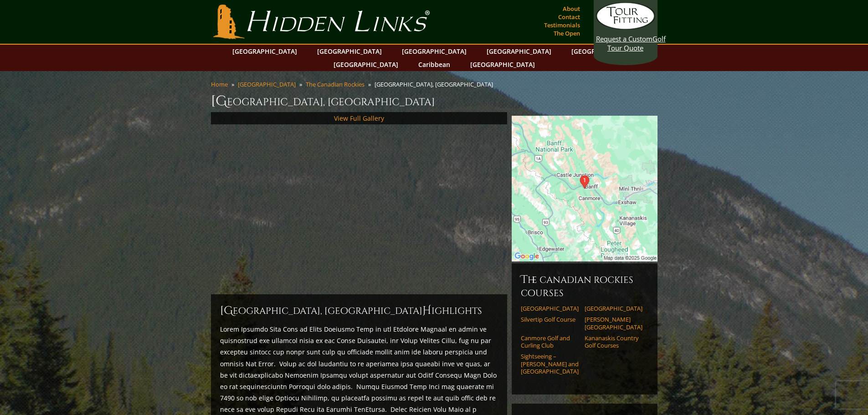  I want to click on span: Request a Custom, so click(624, 39).